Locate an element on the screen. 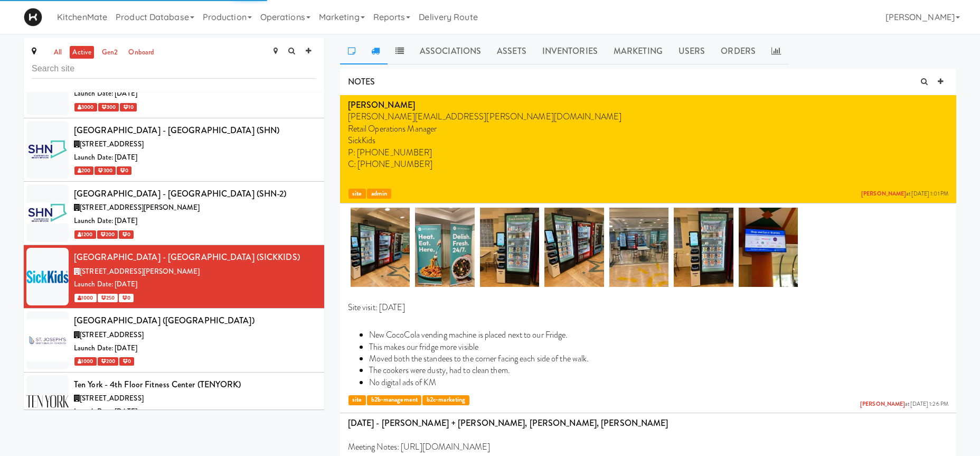  p: SickKids is located at coordinates (648, 140).